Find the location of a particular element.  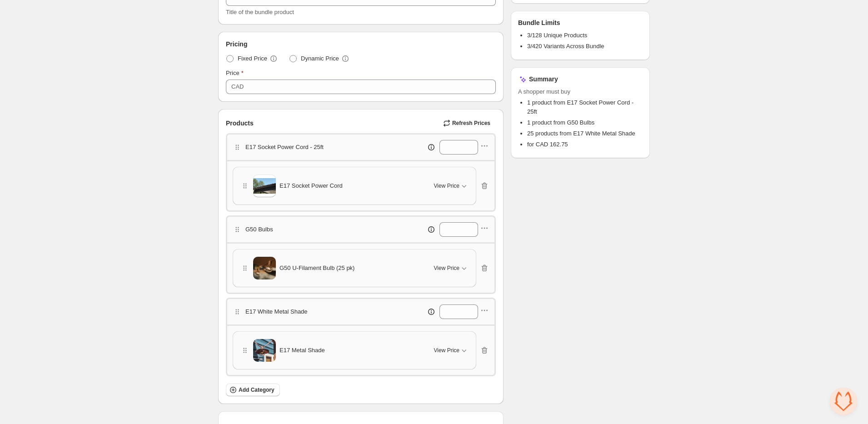

span: 3/128 Unique Products is located at coordinates (557, 35).